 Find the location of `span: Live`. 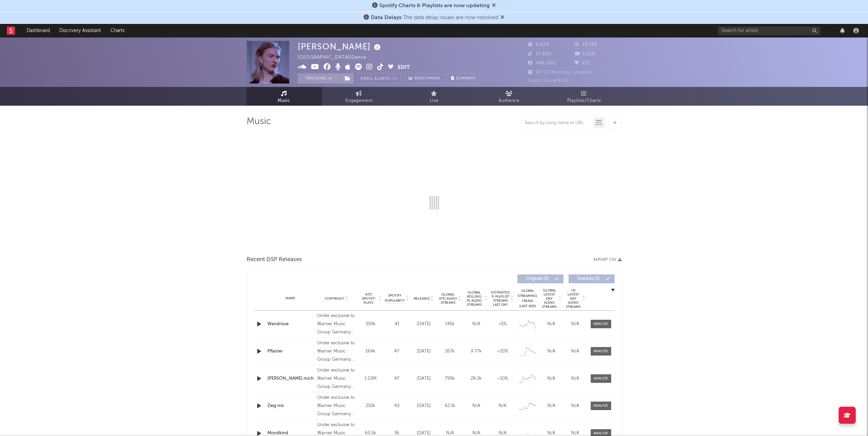

span: Live is located at coordinates (434, 101).